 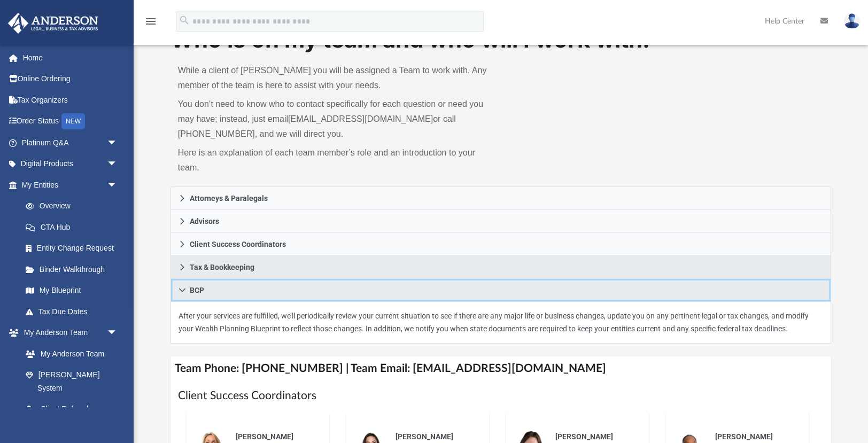 What do you see at coordinates (71, 143) in the screenshot?
I see `a: Platinum Q&Aarrow_drop_down` at bounding box center [71, 143].